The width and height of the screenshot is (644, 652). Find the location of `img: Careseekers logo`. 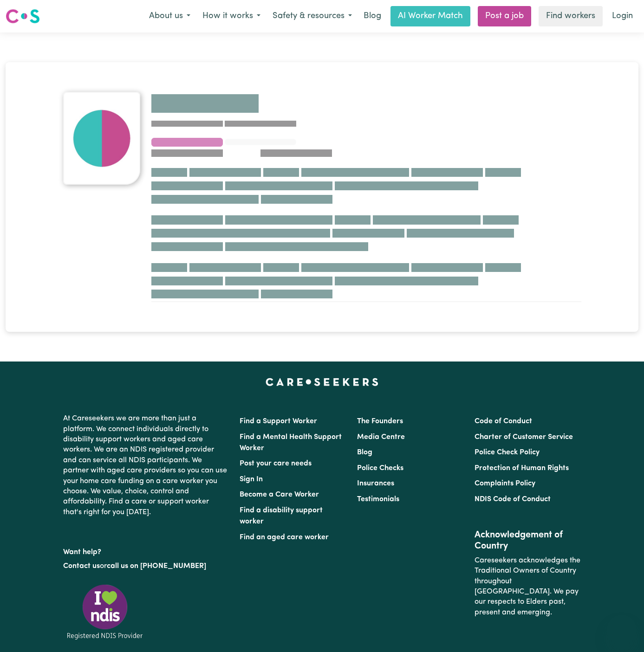

img: Careseekers logo is located at coordinates (23, 16).